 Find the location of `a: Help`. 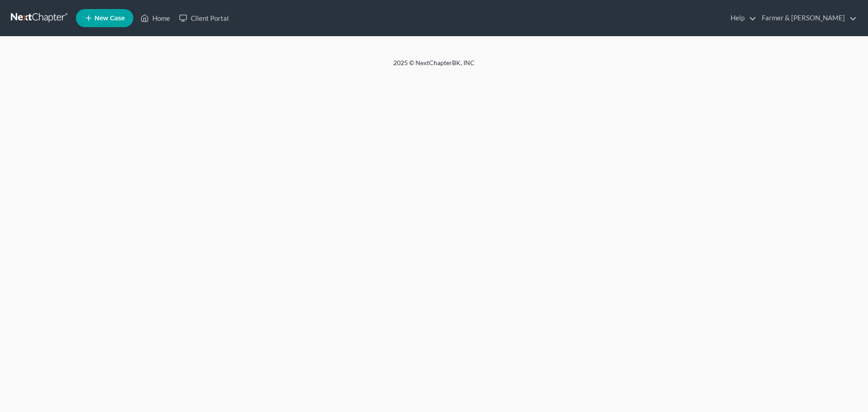

a: Help is located at coordinates (741, 18).